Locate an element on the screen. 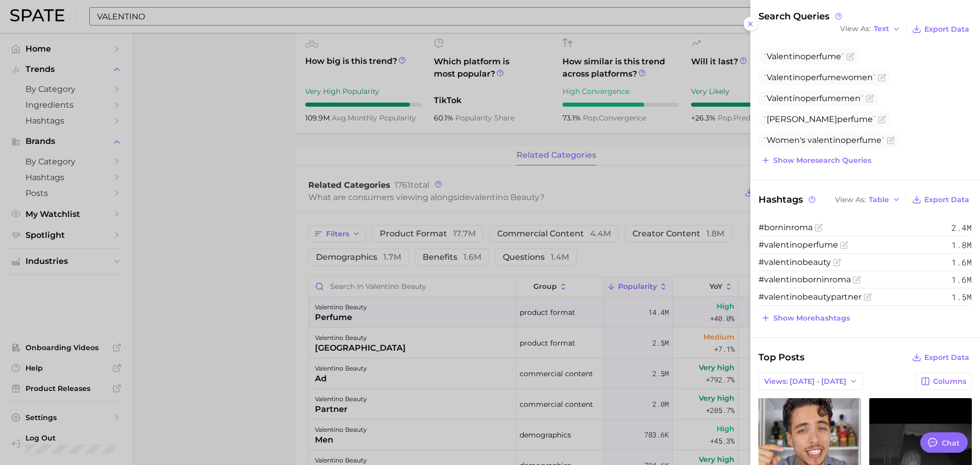 This screenshot has width=980, height=465. span: 2.4m is located at coordinates (961, 228).